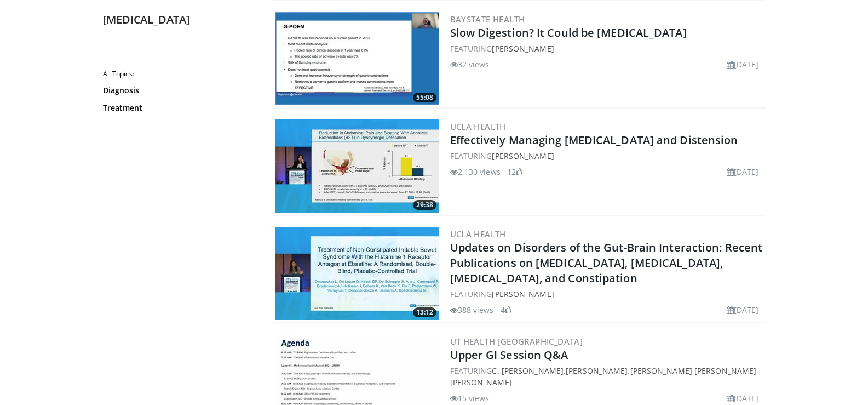 Image resolution: width=868 pixels, height=405 pixels. What do you see at coordinates (357, 273) in the screenshot?
I see `a: 13:12` at bounding box center [357, 273].